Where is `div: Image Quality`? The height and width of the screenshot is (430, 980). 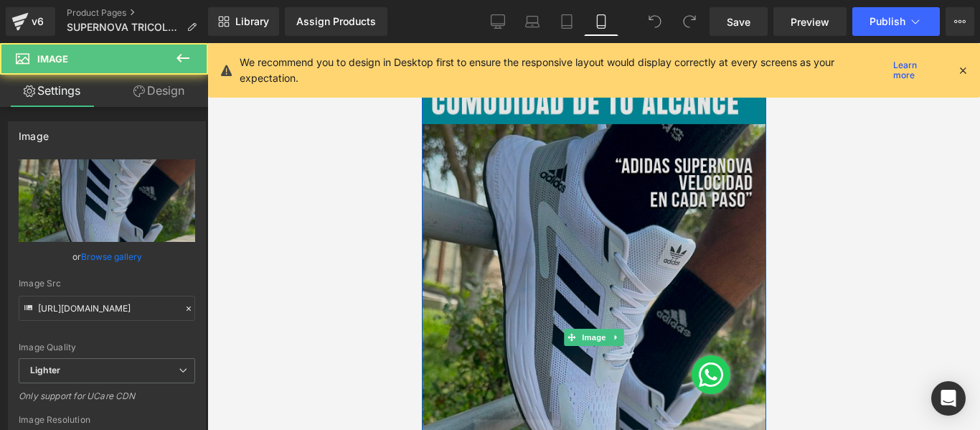 div: Image Quality is located at coordinates (107, 348).